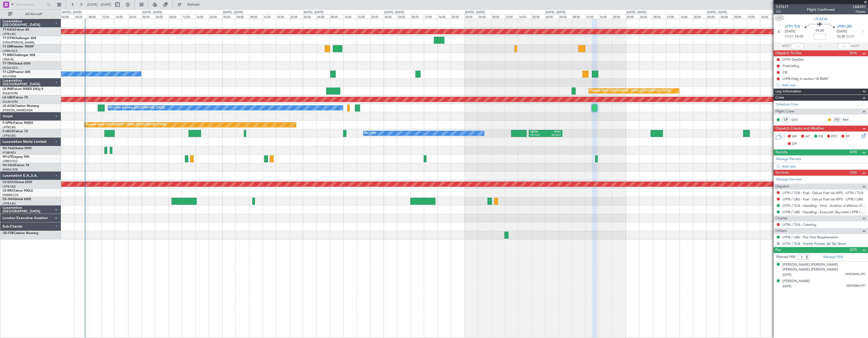  I want to click on span: Dispatch To-Dos, so click(789, 53).